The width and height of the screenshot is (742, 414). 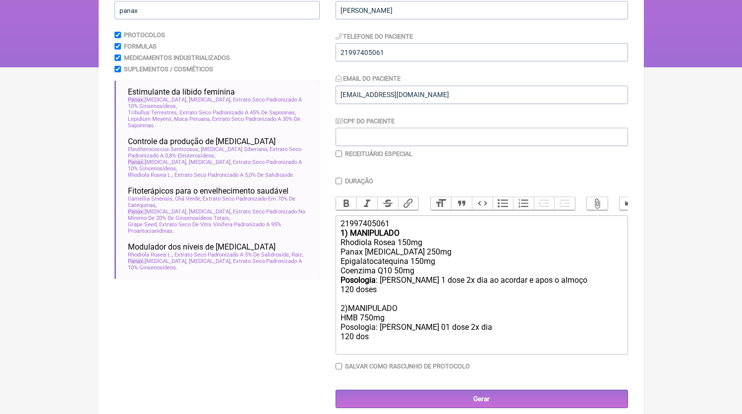 I want to click on label: Formulas, so click(x=140, y=46).